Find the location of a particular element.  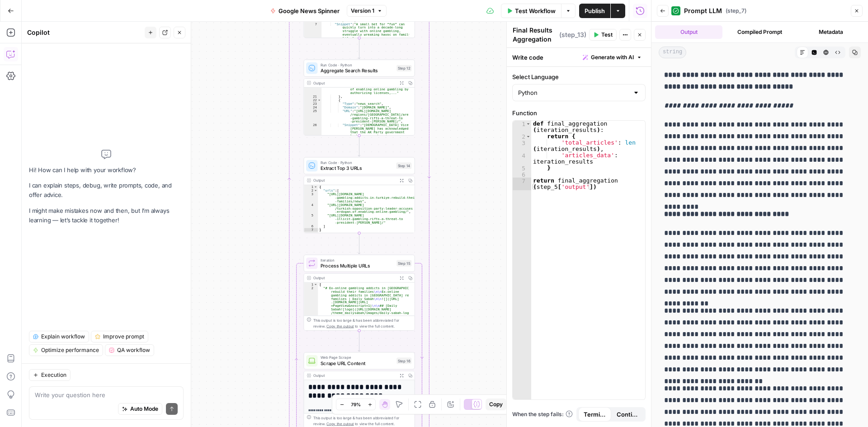

p: I might make mistakes now and then, but I’m always learning — let’s tackle it together! is located at coordinates (106, 215).